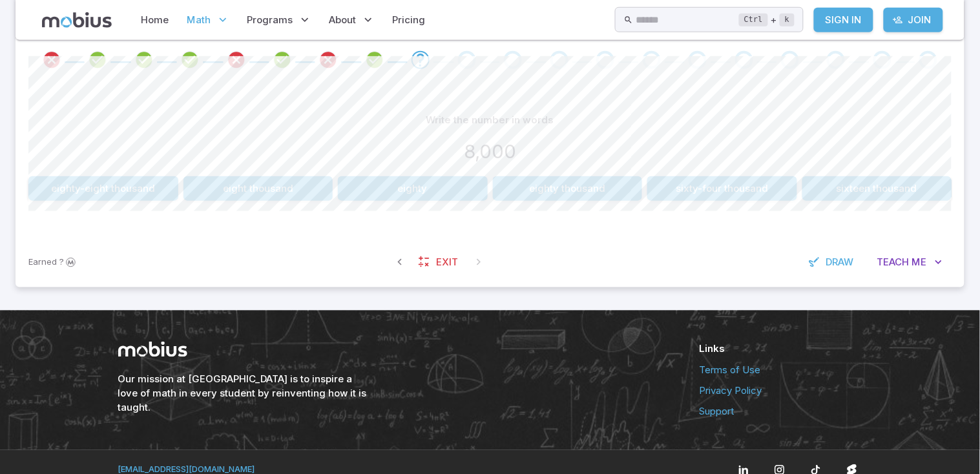 This screenshot has width=980, height=474. What do you see at coordinates (832, 262) in the screenshot?
I see `button: Draw` at bounding box center [832, 262].